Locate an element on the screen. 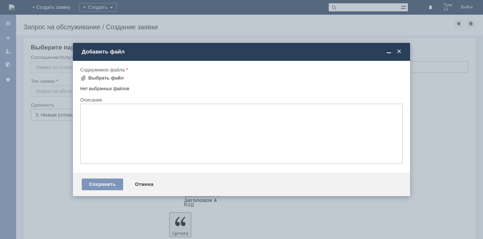  div: Выбрать файл is located at coordinates (106, 78).